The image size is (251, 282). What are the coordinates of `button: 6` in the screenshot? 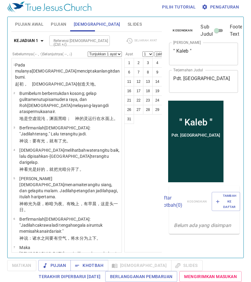 It's located at (129, 72).